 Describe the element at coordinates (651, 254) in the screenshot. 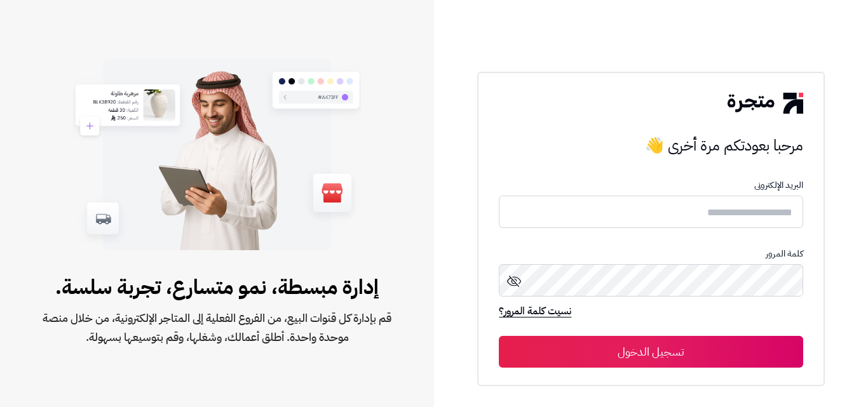

I see `p: كلمة المرور` at that location.